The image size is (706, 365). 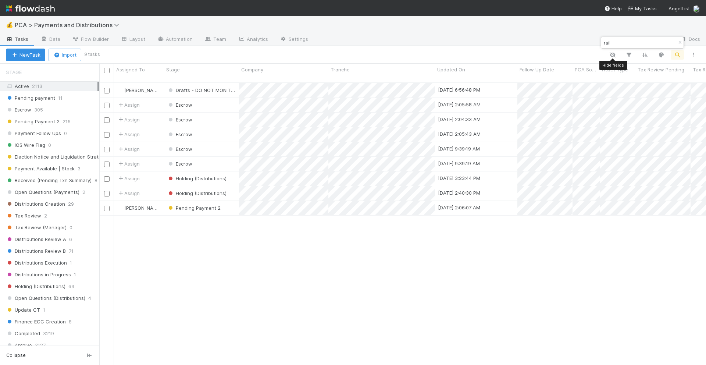 What do you see at coordinates (31, 98) in the screenshot?
I see `span: Pending payment` at bounding box center [31, 98].